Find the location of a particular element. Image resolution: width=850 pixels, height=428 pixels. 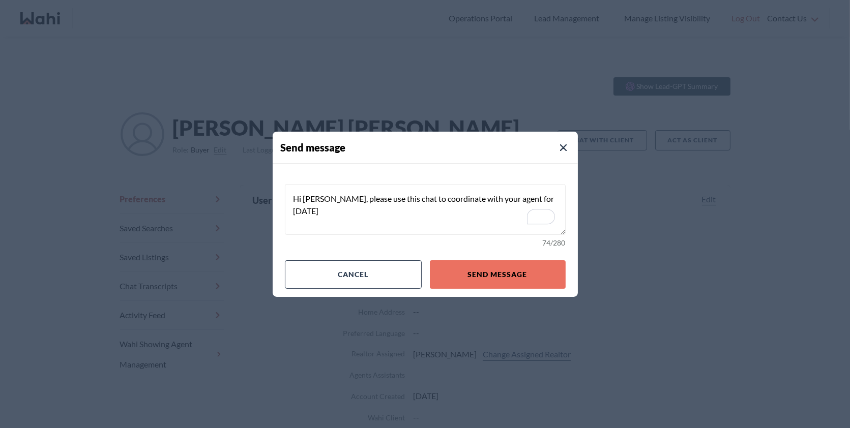

textarea: To enrich screen reader interactions, please activate Accessibility in Grammarly extension settings is located at coordinates (425, 209).